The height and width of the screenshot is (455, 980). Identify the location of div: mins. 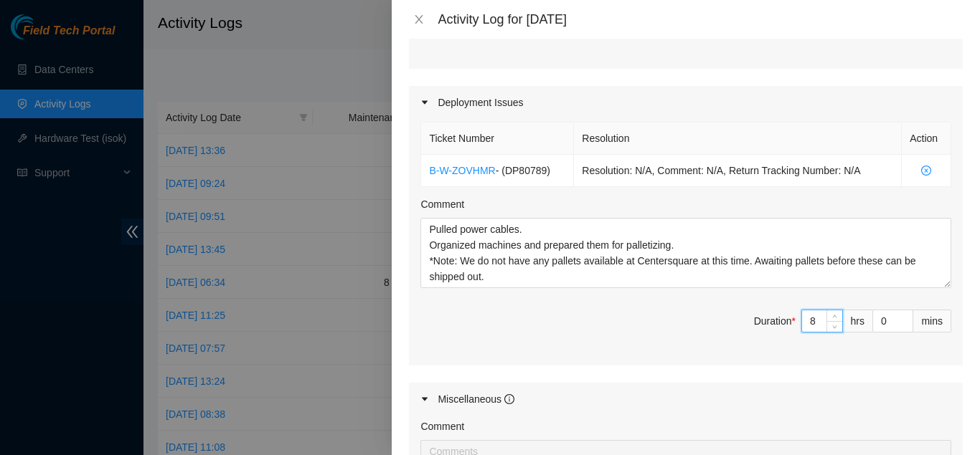
(931, 321).